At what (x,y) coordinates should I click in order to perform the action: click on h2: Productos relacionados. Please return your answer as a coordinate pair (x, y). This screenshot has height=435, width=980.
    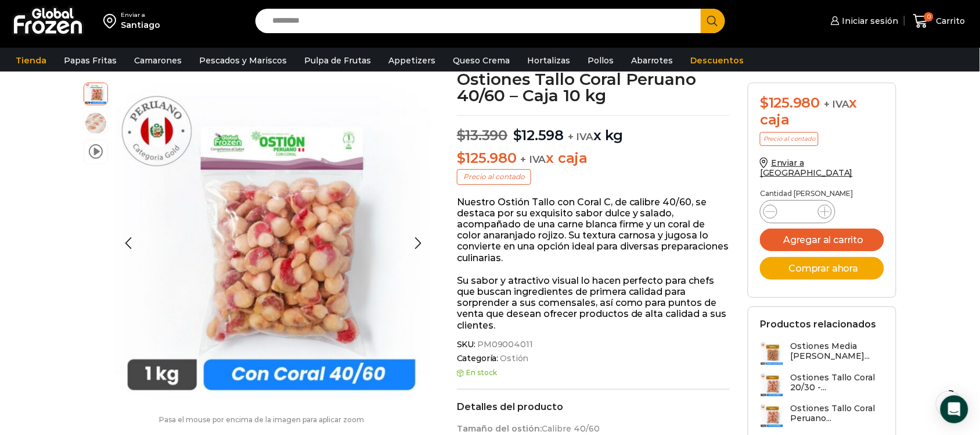
    Looking at the image, I should click on (818, 323).